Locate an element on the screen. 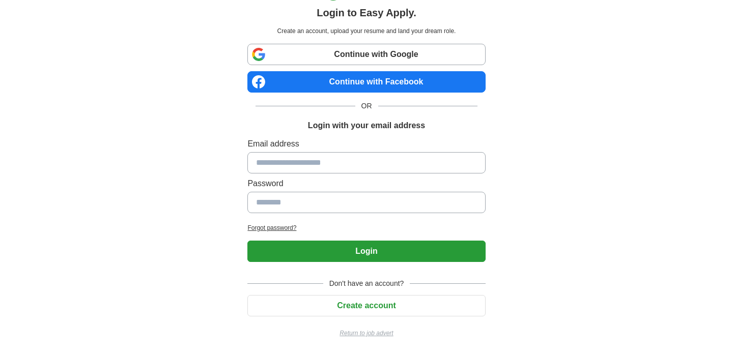 The width and height of the screenshot is (733, 354). p: Return to job advert is located at coordinates (366, 333).